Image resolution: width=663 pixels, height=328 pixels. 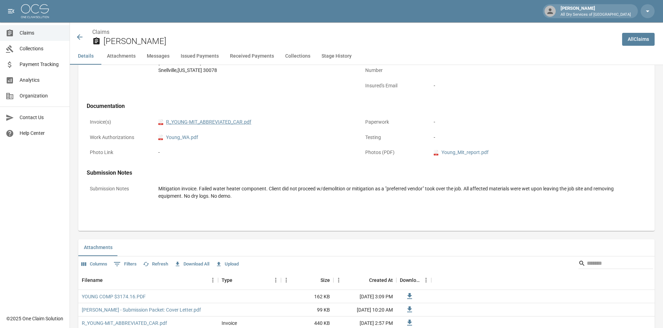 What do you see at coordinates (178, 137) in the screenshot?
I see `a: pdfYoung_WA.pdf` at bounding box center [178, 137].